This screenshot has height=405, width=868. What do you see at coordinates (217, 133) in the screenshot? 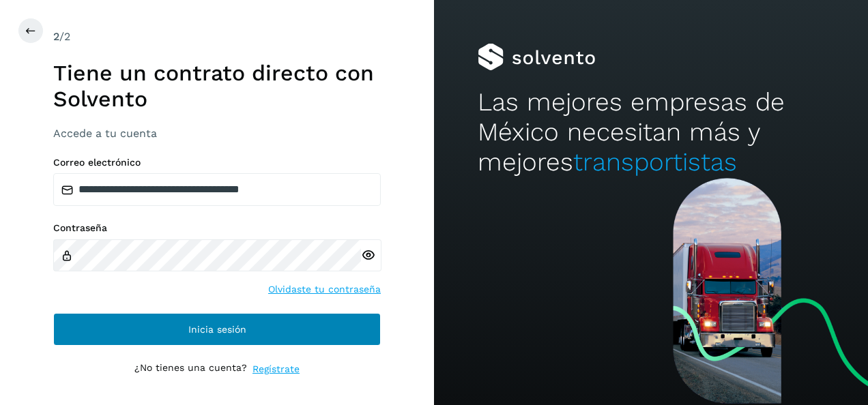
I see `h3: Accede a tu cuenta` at bounding box center [217, 133].